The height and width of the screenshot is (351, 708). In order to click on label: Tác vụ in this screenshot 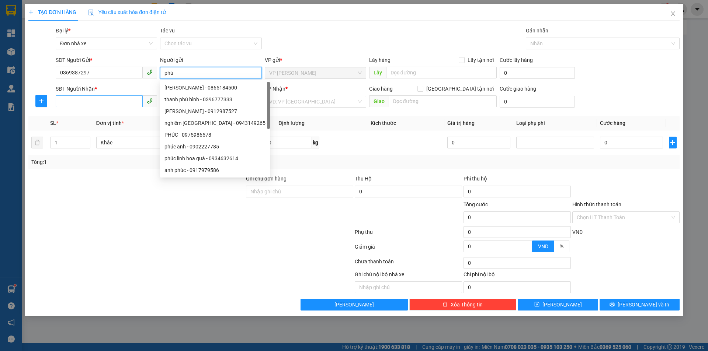, I will do `click(167, 31)`.